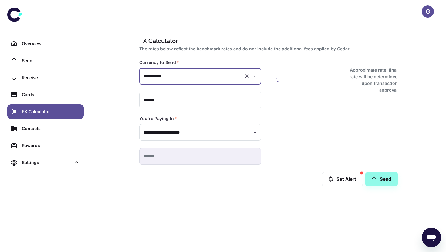  Describe the element at coordinates (46, 129) in the screenshot. I see `a: Contacts` at that location.